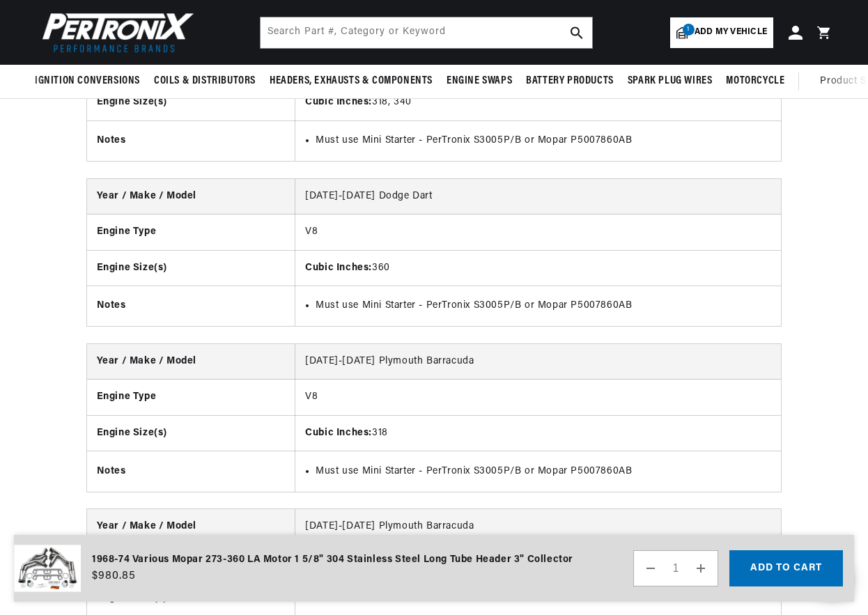  Describe the element at coordinates (427, 33) in the screenshot. I see `input: Search Part #, Category or Keyword` at that location.